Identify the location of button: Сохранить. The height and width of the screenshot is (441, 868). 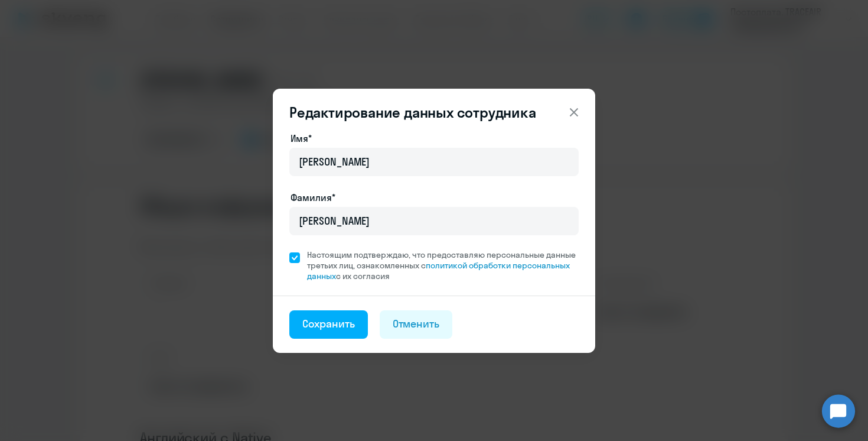
(328, 325).